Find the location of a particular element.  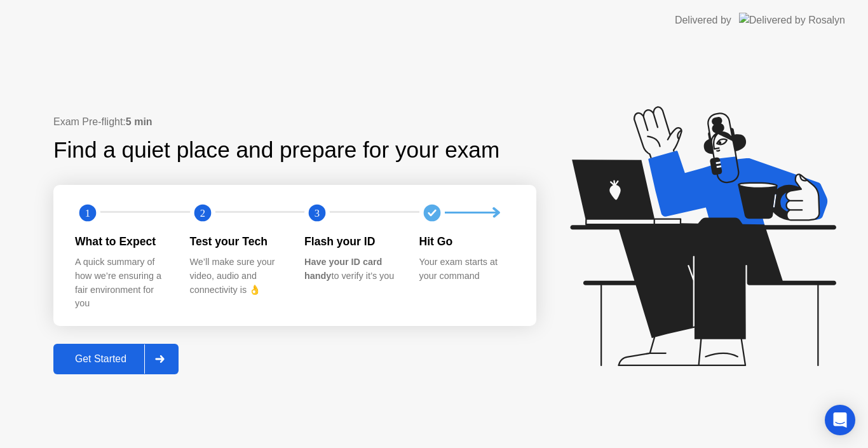

div: Flash your ID is located at coordinates (351, 242).